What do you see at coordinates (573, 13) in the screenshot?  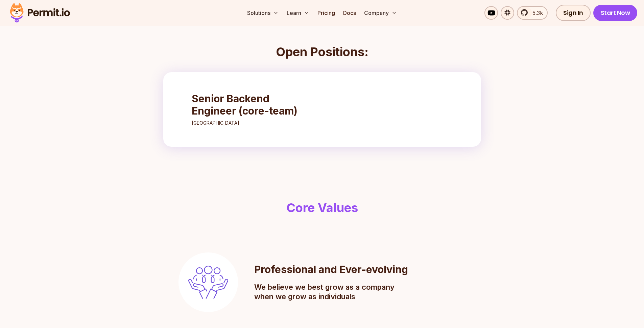 I see `a: Sign In` at bounding box center [573, 13].